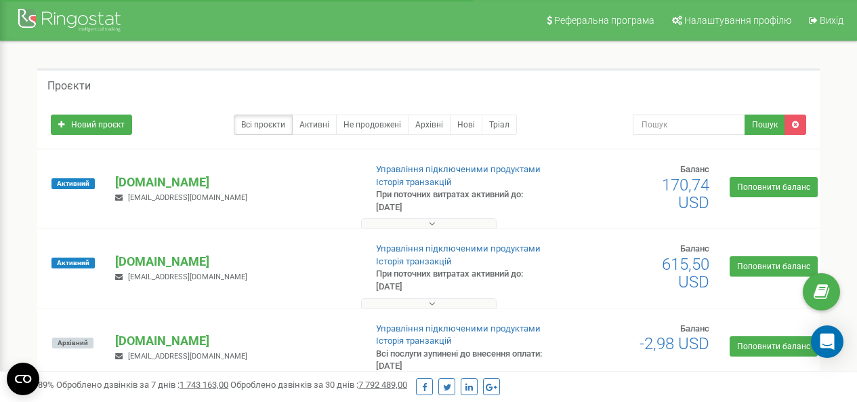 This screenshot has width=857, height=402. Describe the element at coordinates (429, 125) in the screenshot. I see `a: Архівні` at that location.